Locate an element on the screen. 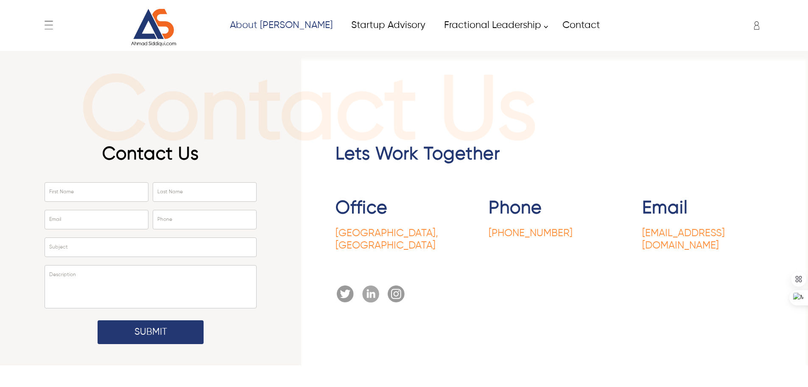 The height and width of the screenshot is (387, 808). div: Twitter is located at coordinates (350, 295).